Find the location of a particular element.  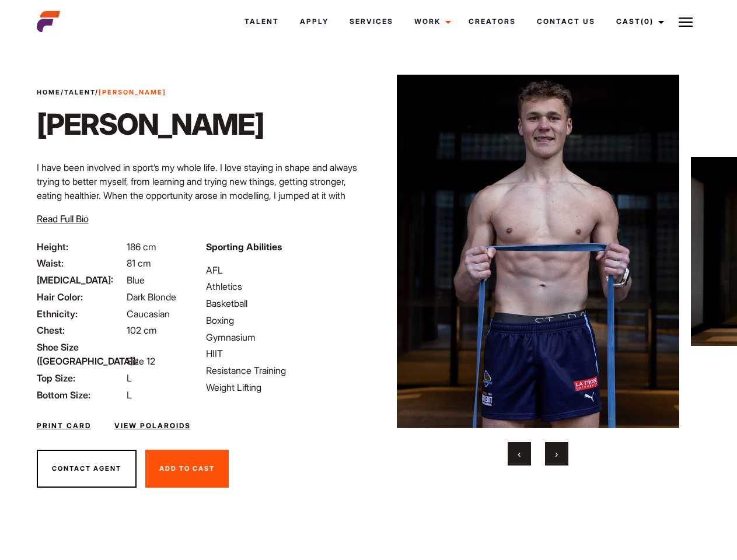

span: Hair Color: is located at coordinates (80, 297).